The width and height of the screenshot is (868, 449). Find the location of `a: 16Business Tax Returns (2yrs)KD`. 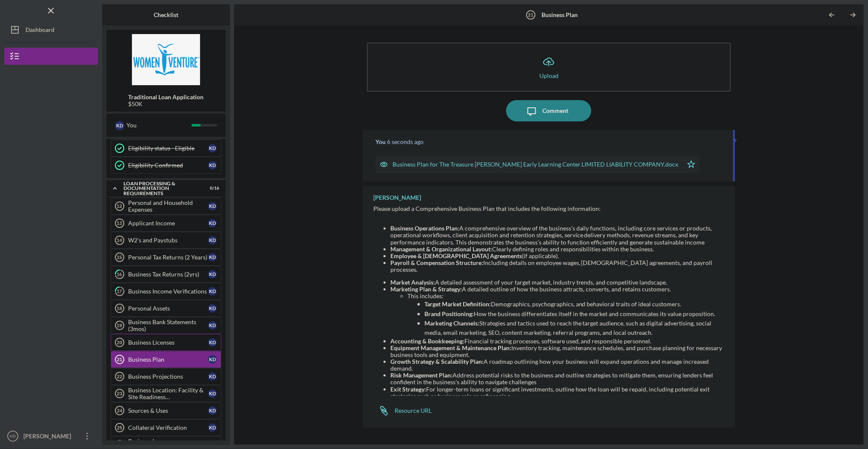

a: 16Business Tax Returns (2yrs)KD is located at coordinates (166, 274).